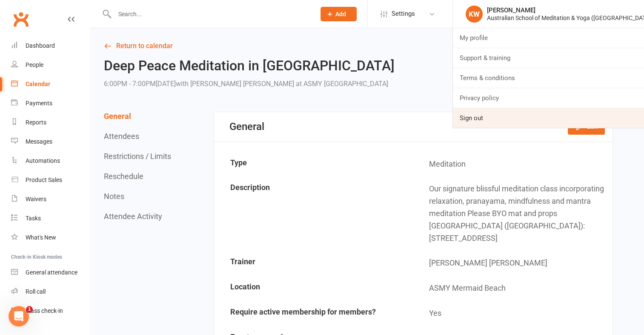 This screenshot has width=644, height=335. I want to click on td: Our signature blissful meditation class incorporating relaxation, pranayama, mindfulness and mant..., so click(512, 213).